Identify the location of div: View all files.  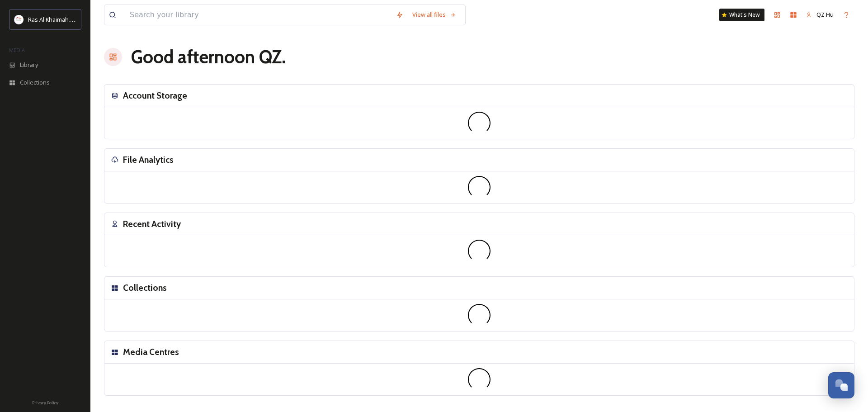
(434, 14).